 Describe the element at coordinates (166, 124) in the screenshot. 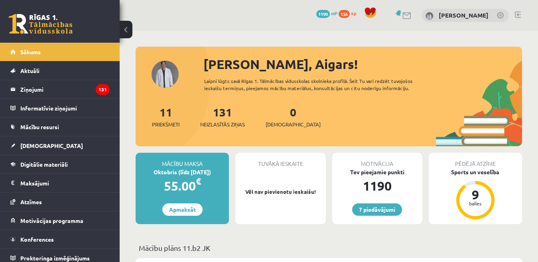

I see `span: Priekšmeti` at that location.